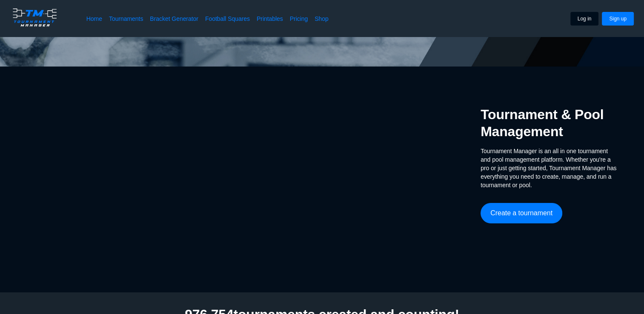 The height and width of the screenshot is (314, 644). Describe the element at coordinates (321, 19) in the screenshot. I see `a: Shop` at that location.